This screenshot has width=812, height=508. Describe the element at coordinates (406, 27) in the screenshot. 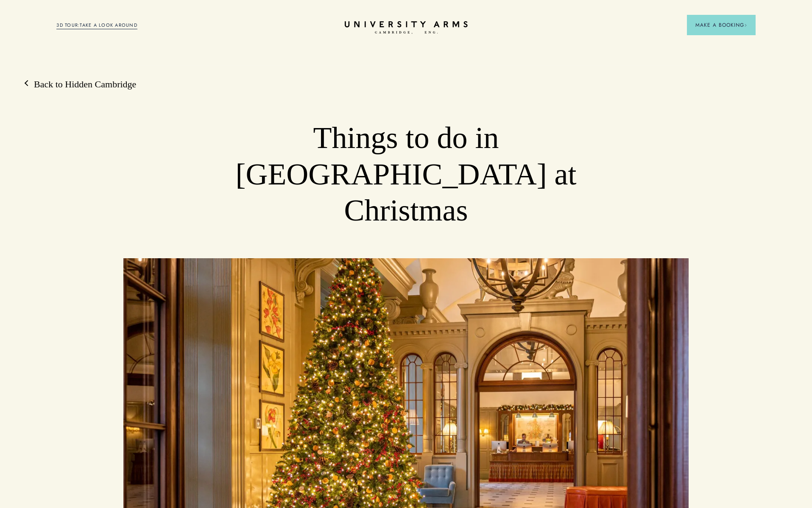

I see `a: Home` at that location.